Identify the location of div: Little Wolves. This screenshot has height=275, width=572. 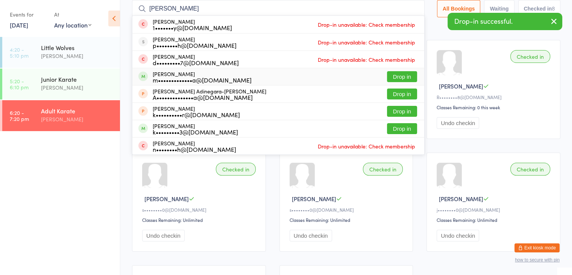
(77, 47).